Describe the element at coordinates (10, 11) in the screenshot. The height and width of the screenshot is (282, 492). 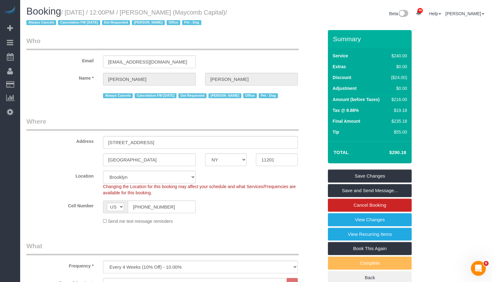
I see `a: Automaid Logo` at that location.